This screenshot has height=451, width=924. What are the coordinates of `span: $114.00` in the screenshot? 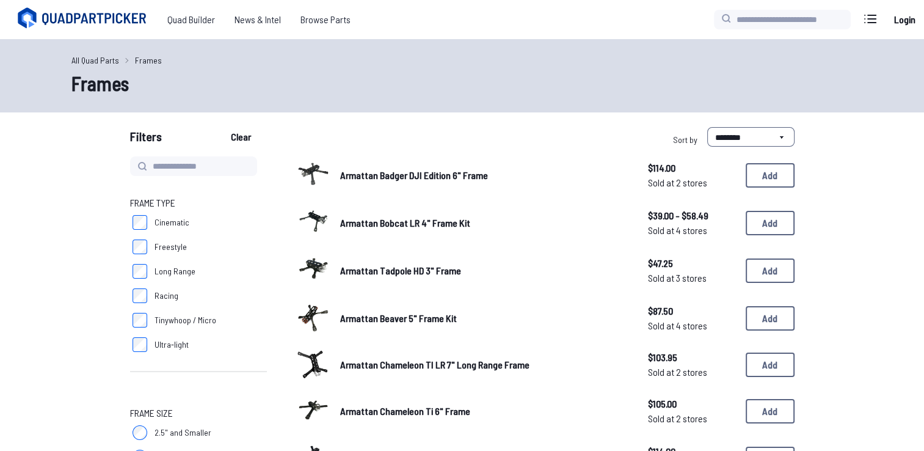 It's located at (692, 168).